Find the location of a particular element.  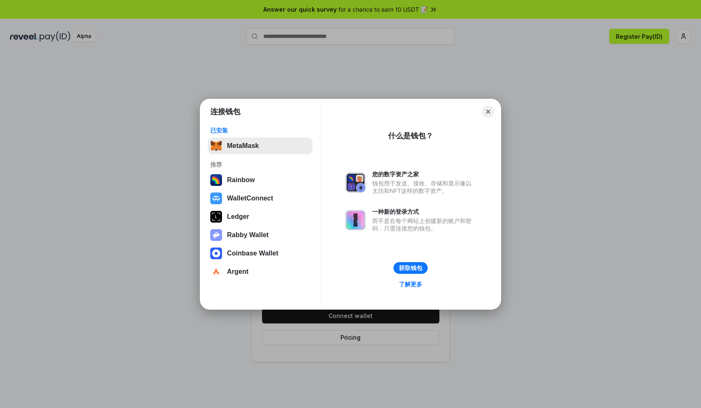

button: WalletConnect is located at coordinates (260, 199).